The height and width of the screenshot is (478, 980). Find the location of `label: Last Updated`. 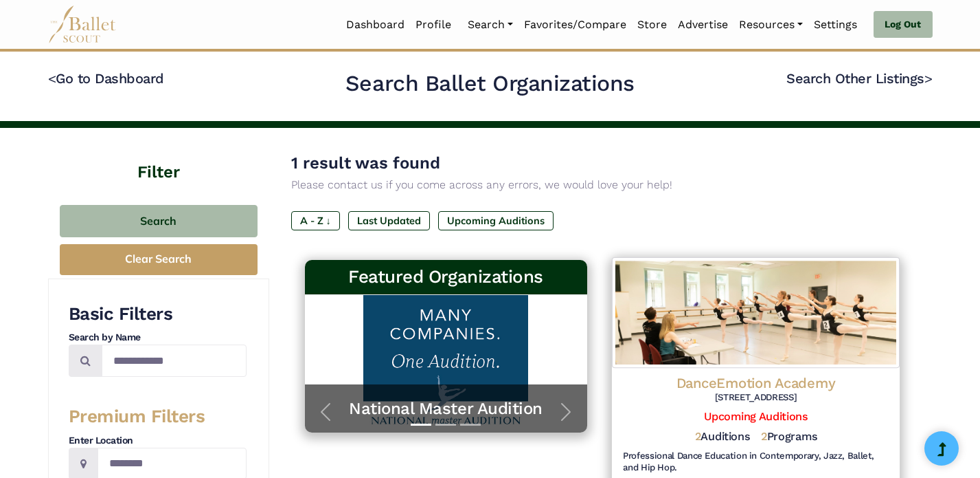

label: Last Updated is located at coordinates (388, 221).